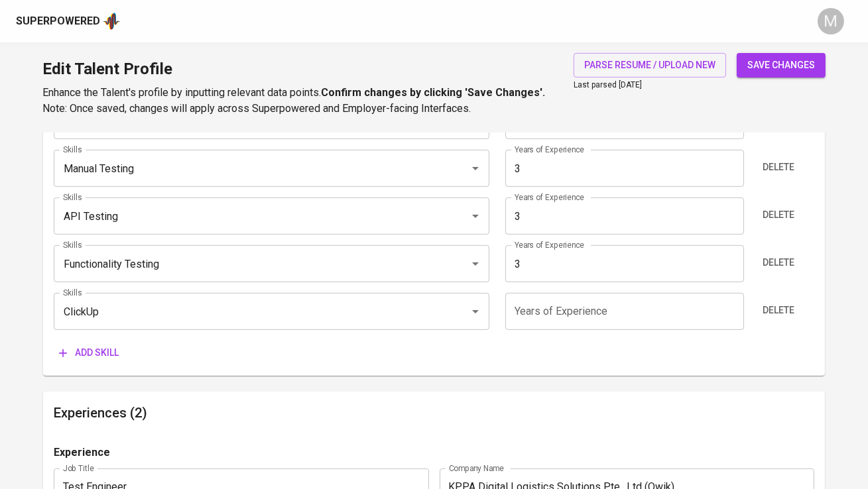  What do you see at coordinates (58, 21) in the screenshot?
I see `div: Superpowered` at bounding box center [58, 21].